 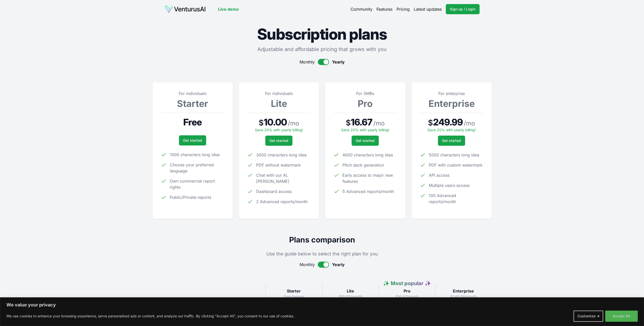 I want to click on a: Live demo, so click(x=228, y=9).